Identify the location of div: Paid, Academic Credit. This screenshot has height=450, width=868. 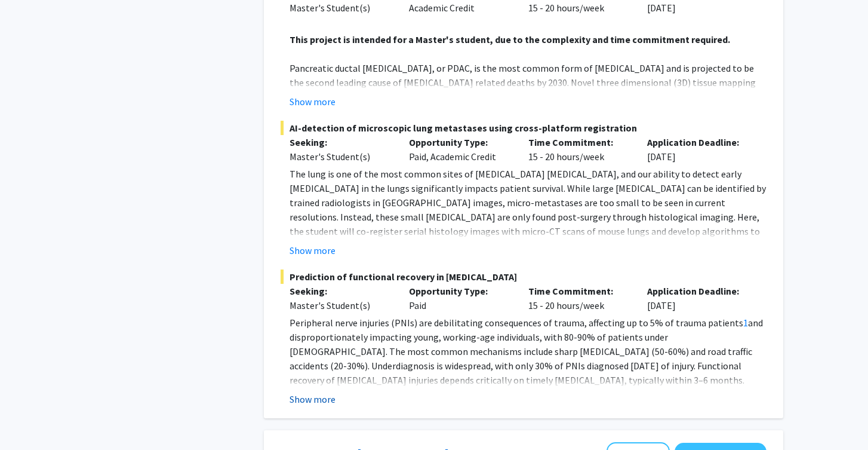
(460, 150).